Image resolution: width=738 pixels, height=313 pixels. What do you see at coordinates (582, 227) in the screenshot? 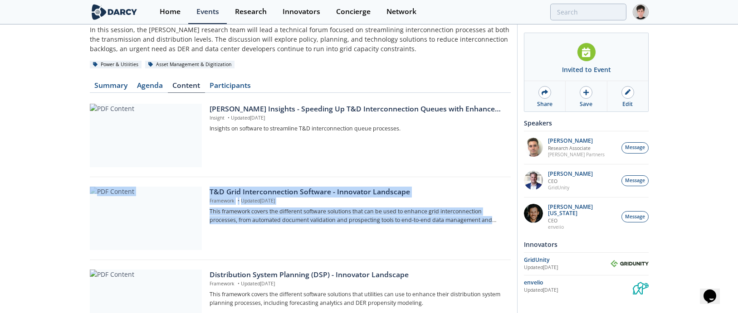
I see `p: envelio` at bounding box center [582, 227].